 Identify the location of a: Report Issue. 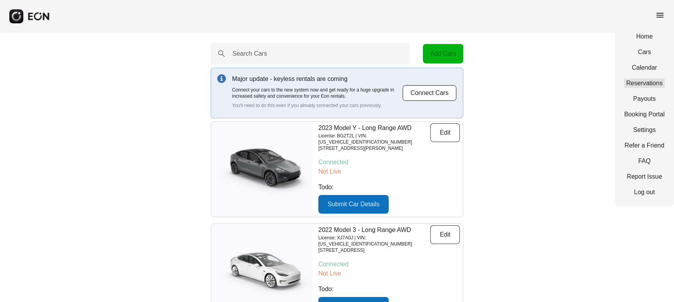
(644, 176).